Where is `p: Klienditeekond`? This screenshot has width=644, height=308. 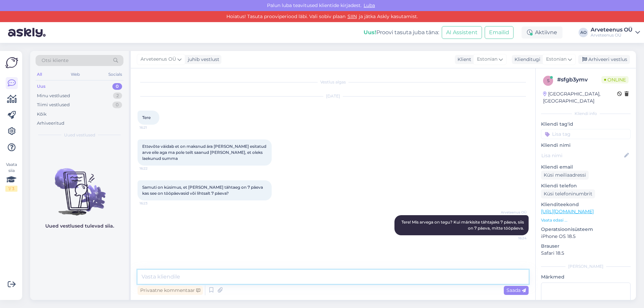 p: Klienditeekond is located at coordinates (586, 204).